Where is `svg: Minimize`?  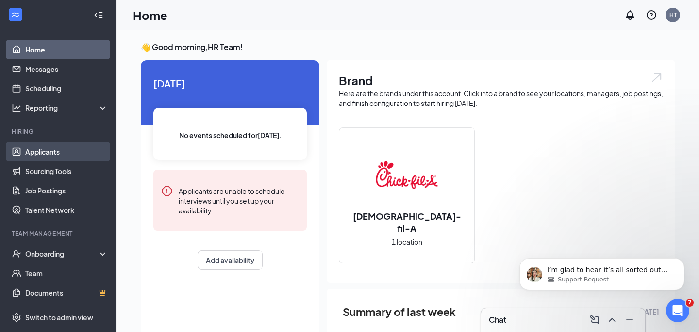
svg: Minimize is located at coordinates (630, 320).